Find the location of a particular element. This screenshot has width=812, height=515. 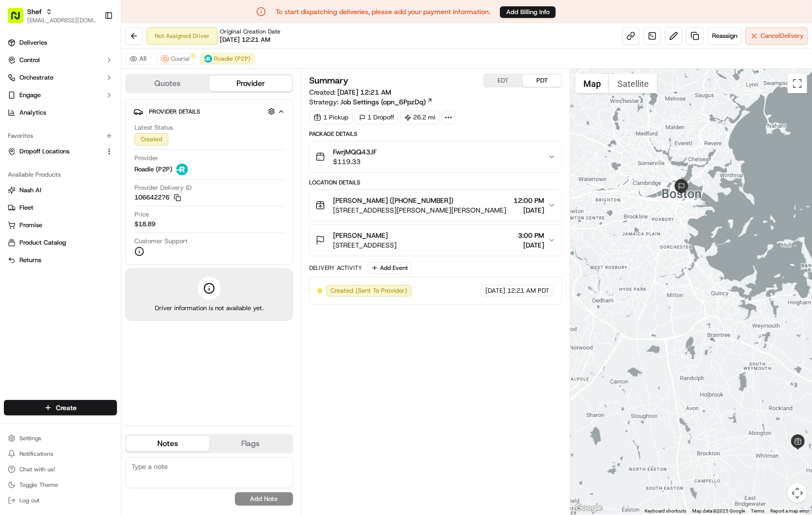

a: Nash AI is located at coordinates (60, 190).